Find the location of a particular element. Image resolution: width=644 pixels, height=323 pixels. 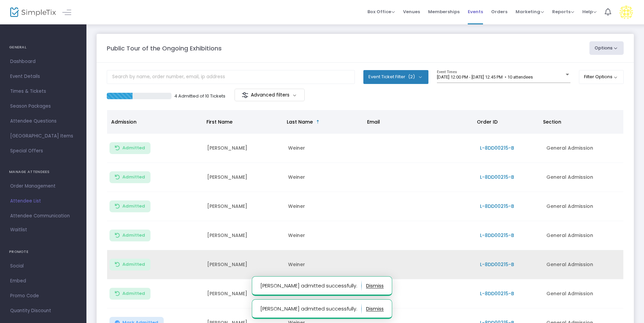

span: Events is located at coordinates (475, 12).